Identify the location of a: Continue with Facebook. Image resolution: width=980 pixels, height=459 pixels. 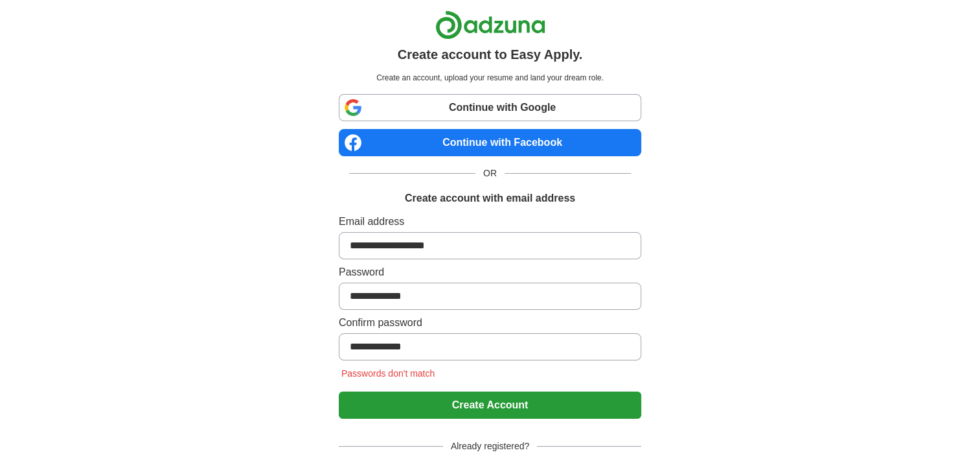
(489, 143).